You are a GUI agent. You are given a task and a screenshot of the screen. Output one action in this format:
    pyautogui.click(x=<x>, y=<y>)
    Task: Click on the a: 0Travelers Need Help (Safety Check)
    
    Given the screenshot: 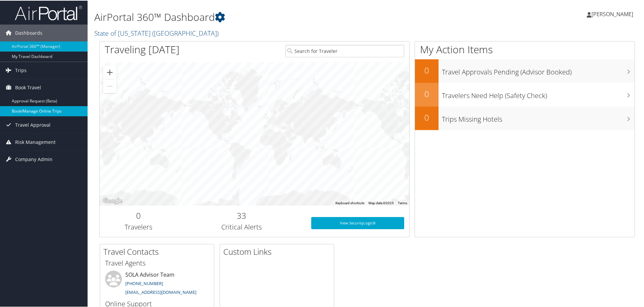 What is the action you would take?
    pyautogui.click(x=525, y=94)
    